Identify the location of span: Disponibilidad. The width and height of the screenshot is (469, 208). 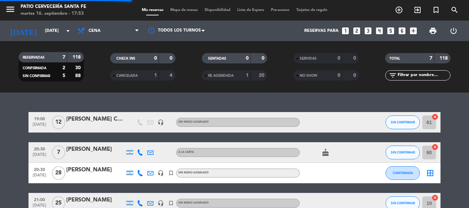
(217, 10).